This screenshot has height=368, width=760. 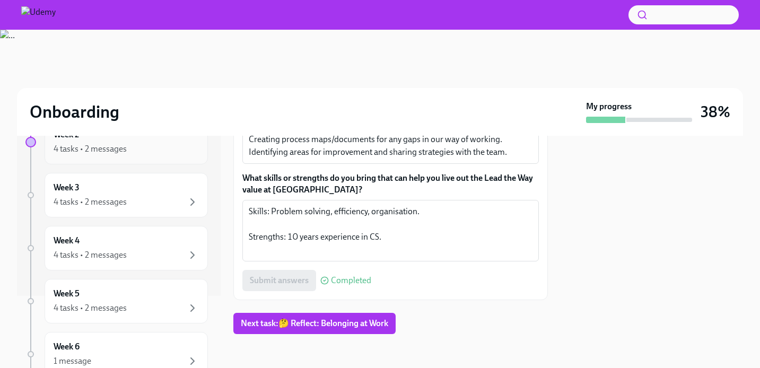 What do you see at coordinates (66, 347) in the screenshot?
I see `h6: Week 6` at bounding box center [66, 347].